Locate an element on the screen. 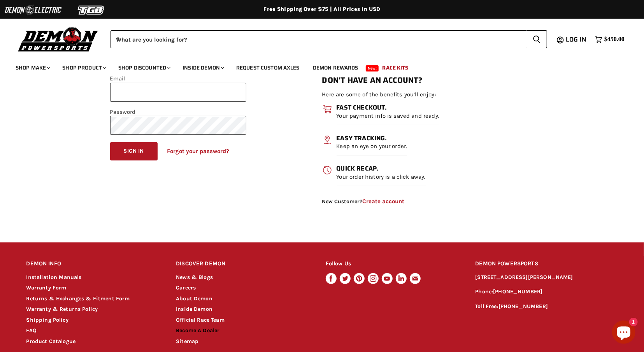 Image resolution: width=644 pixels, height=352 pixels. a: Log in is located at coordinates (577, 39).